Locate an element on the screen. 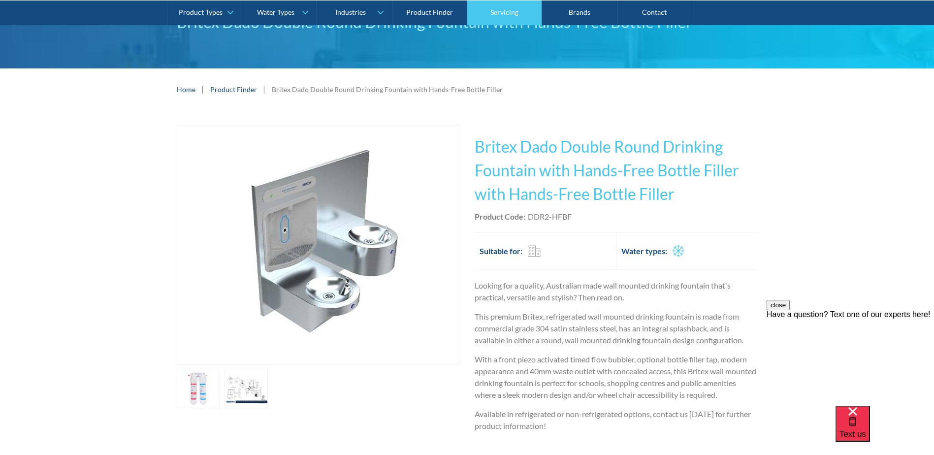 The width and height of the screenshot is (934, 455). div: Industries is located at coordinates (351, 12).